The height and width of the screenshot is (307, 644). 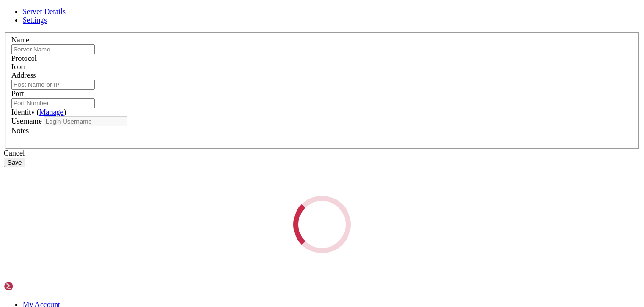 What do you see at coordinates (39, 112) in the screenshot?
I see `label: Identity` at bounding box center [39, 112].